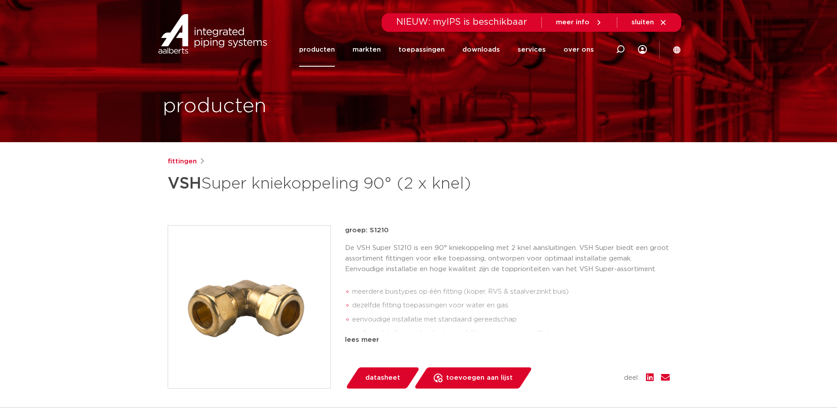  Describe the element at coordinates (447, 49) in the screenshot. I see `nav: Menu` at that location.